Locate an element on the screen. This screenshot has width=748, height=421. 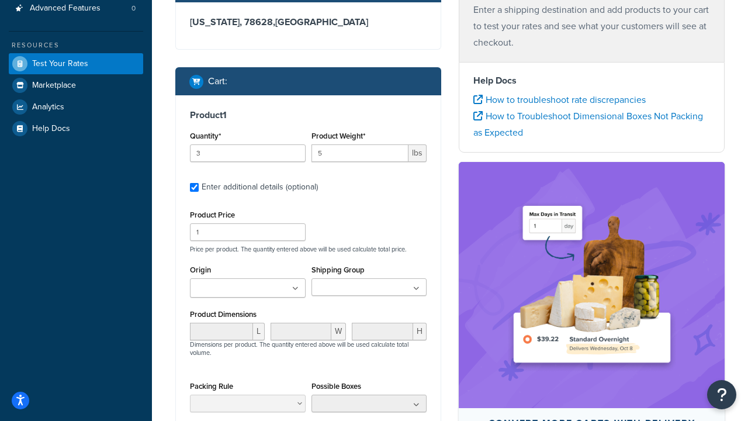
h4: Help Docs is located at coordinates (592, 81).